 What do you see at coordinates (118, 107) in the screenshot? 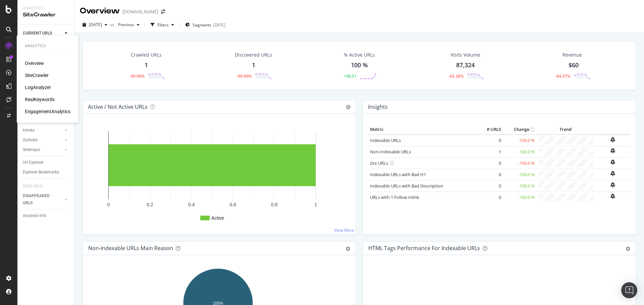
I see `h4: Active / Not Active URLs` at bounding box center [118, 107].